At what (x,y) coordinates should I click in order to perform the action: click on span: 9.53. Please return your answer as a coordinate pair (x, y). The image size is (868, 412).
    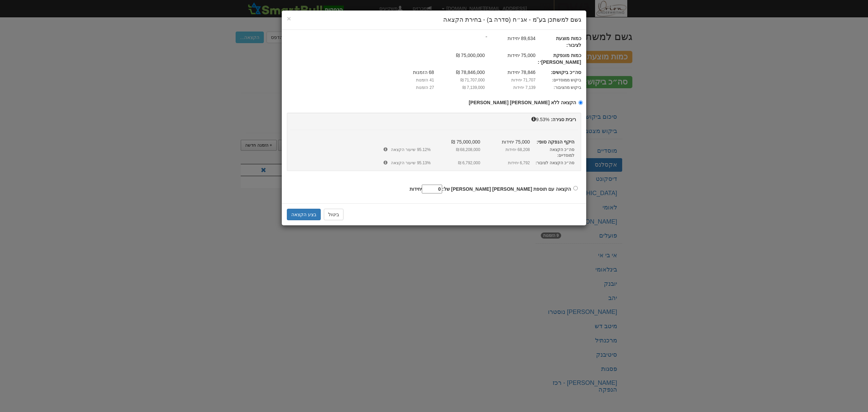
    Looking at the image, I should click on (540, 120).